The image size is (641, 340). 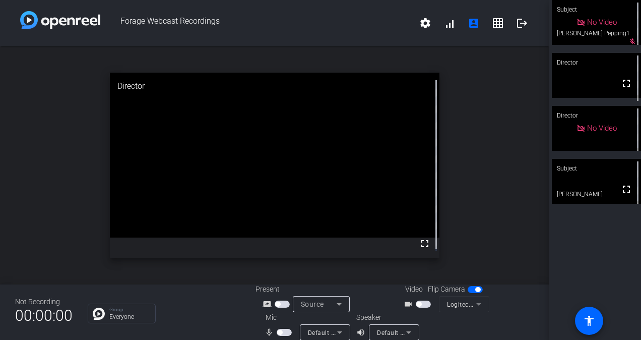 I want to click on mat-icon: mic_none, so click(x=271, y=332).